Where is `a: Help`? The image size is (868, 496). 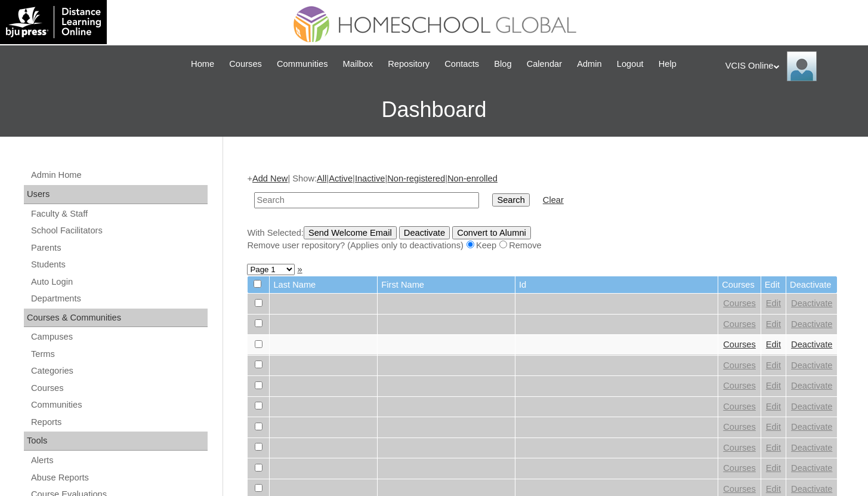
a: Help is located at coordinates (668, 64).